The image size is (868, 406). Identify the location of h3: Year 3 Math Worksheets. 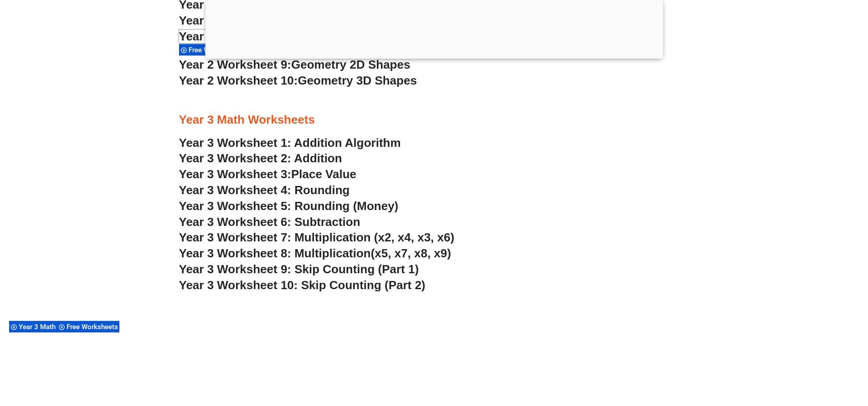
(434, 120).